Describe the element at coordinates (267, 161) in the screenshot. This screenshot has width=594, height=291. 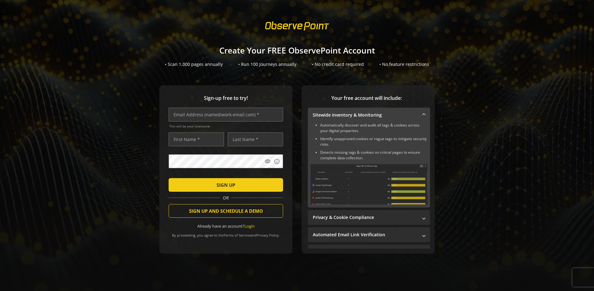
I see `mat-icon: visibility` at that location.